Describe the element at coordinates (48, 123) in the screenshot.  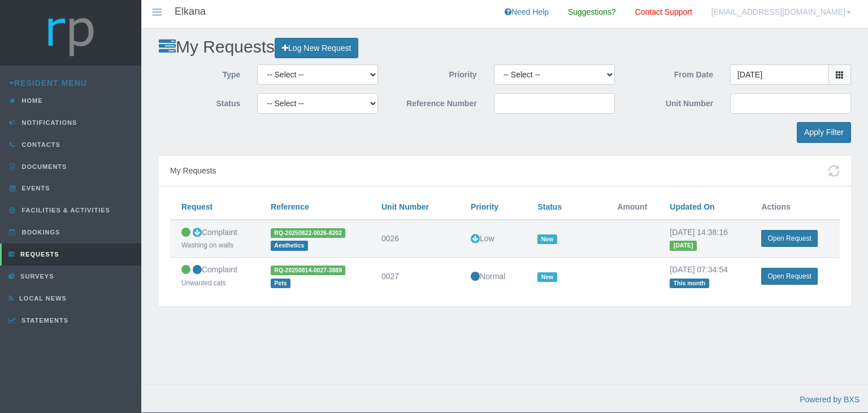
I see `span: Notifications` at that location.